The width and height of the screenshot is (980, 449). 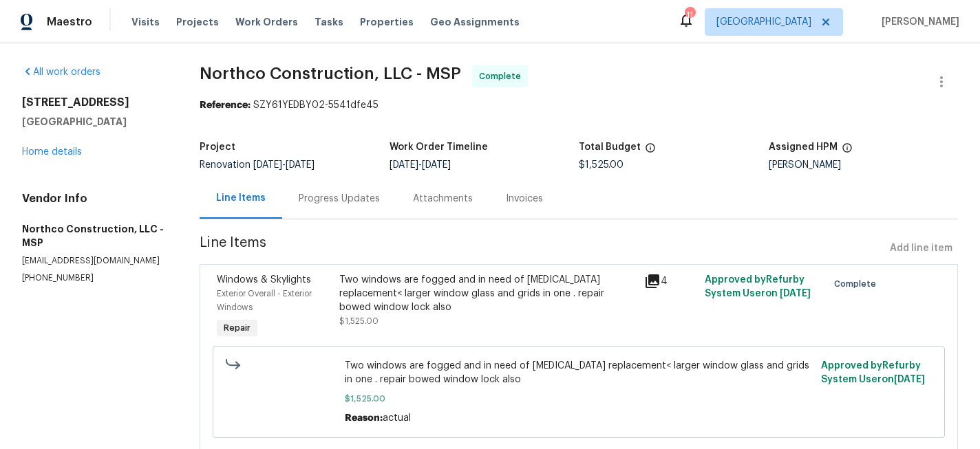 What do you see at coordinates (650, 152) in the screenshot?
I see `span: The total cost of line items that have been proposed by Opendoor. This sum includes line items th...` at bounding box center [650, 152].